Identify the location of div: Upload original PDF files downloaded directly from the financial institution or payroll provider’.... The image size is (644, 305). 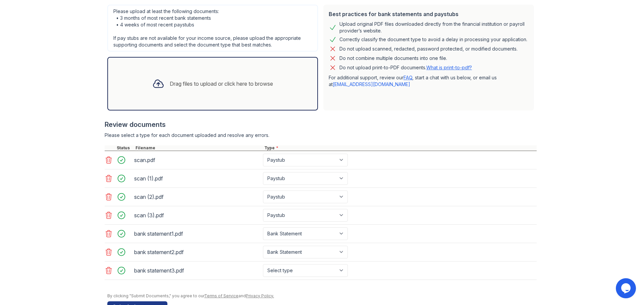
(434, 28).